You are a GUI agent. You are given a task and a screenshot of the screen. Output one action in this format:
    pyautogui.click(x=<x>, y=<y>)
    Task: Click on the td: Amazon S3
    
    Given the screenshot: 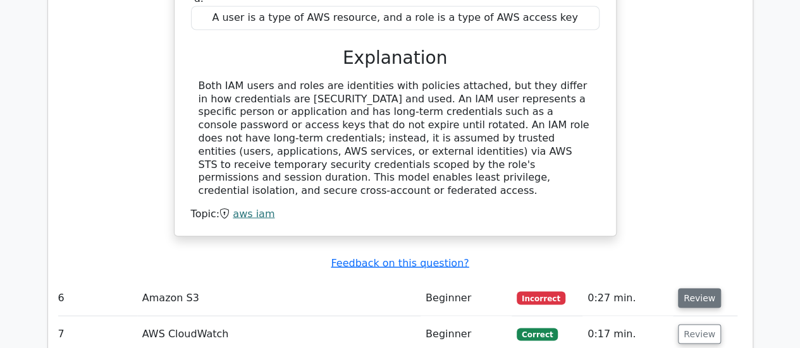 What is the action you would take?
    pyautogui.click(x=279, y=298)
    